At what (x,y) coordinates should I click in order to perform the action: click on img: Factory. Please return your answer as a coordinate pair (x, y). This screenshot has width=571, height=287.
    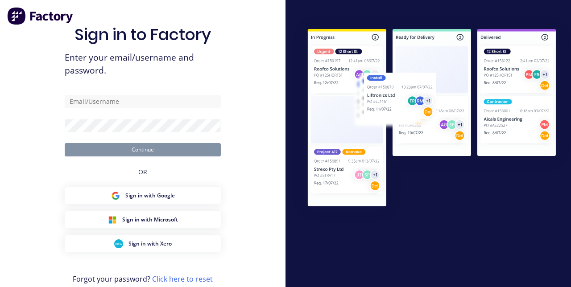
    Looking at the image, I should click on (41, 16).